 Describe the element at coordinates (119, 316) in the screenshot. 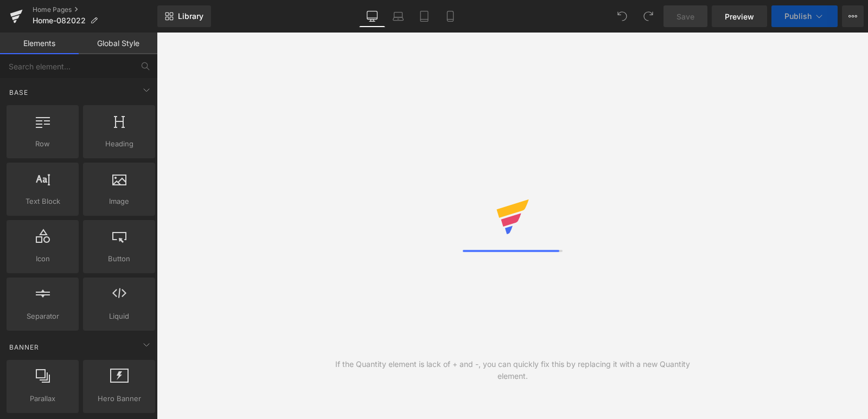

I see `span: Liquid` at that location.